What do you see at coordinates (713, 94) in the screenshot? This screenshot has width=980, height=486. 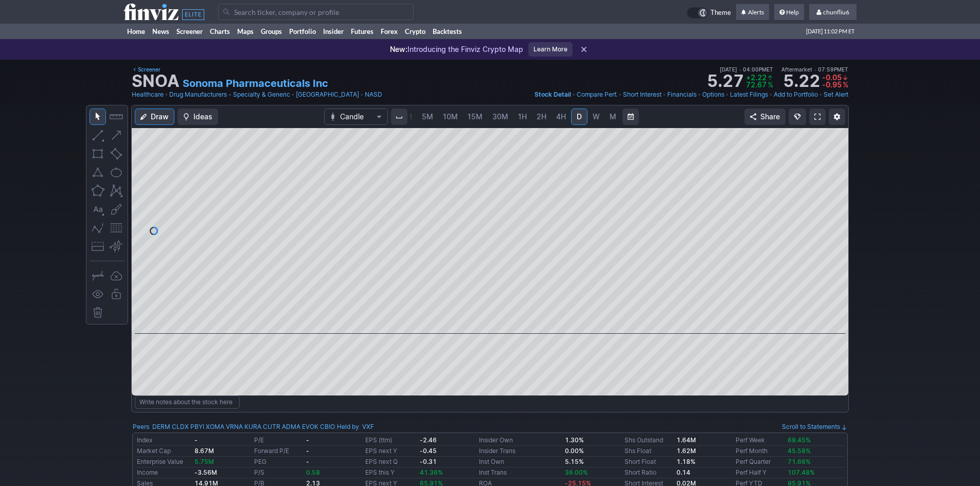 I see `a: Options` at bounding box center [713, 94].